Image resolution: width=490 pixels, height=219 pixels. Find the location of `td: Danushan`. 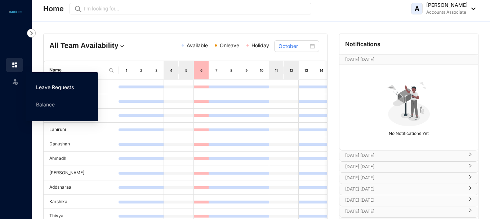

td: Danushan is located at coordinates (81, 144).